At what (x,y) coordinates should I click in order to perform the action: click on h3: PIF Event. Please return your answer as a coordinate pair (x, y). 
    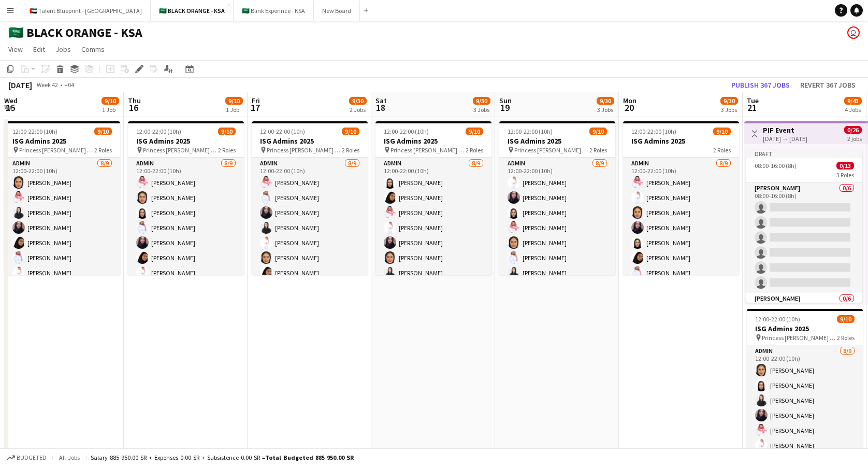
    Looking at the image, I should click on (785, 130).